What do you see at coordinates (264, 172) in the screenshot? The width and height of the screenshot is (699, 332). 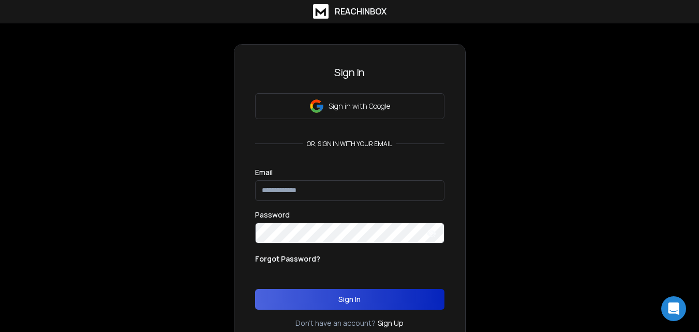 I see `label: Email` at bounding box center [264, 172].